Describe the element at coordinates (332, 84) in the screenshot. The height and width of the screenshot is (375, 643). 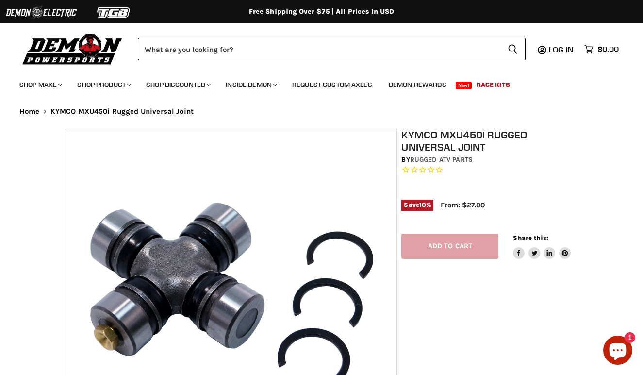
I see `a: Request Custom Axles` at that location.